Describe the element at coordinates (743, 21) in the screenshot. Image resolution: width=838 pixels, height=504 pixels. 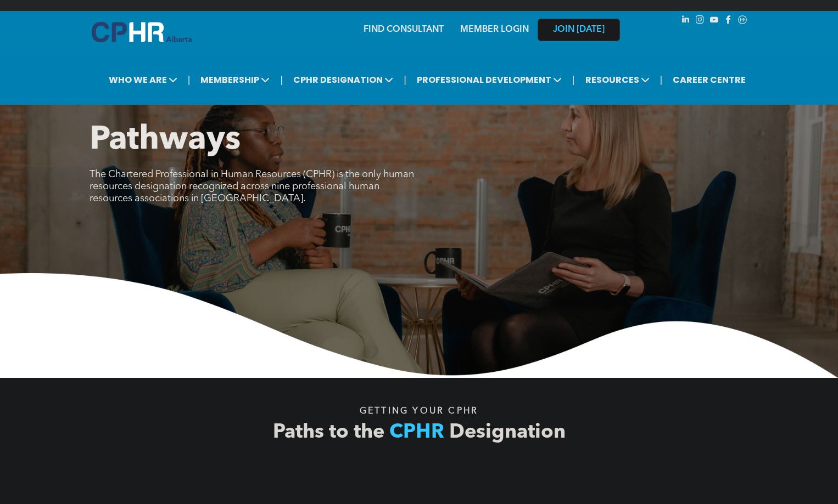
I see `a: Social network` at that location.